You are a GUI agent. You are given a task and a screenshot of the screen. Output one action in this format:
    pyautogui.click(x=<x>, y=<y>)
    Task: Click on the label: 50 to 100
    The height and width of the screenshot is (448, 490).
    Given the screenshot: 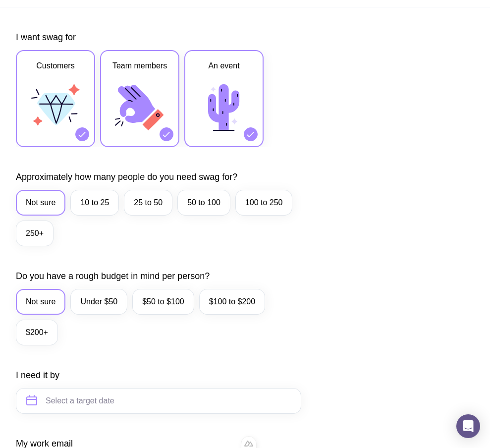 What is the action you would take?
    pyautogui.click(x=203, y=203)
    